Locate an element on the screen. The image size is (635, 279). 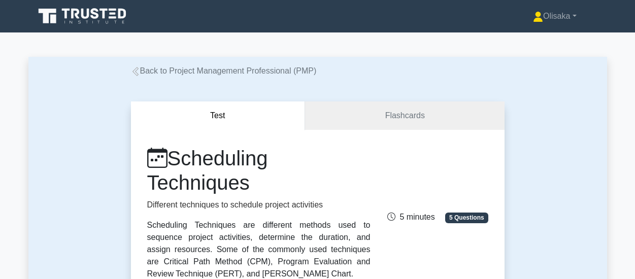
a: Flashcards is located at coordinates (405, 116).